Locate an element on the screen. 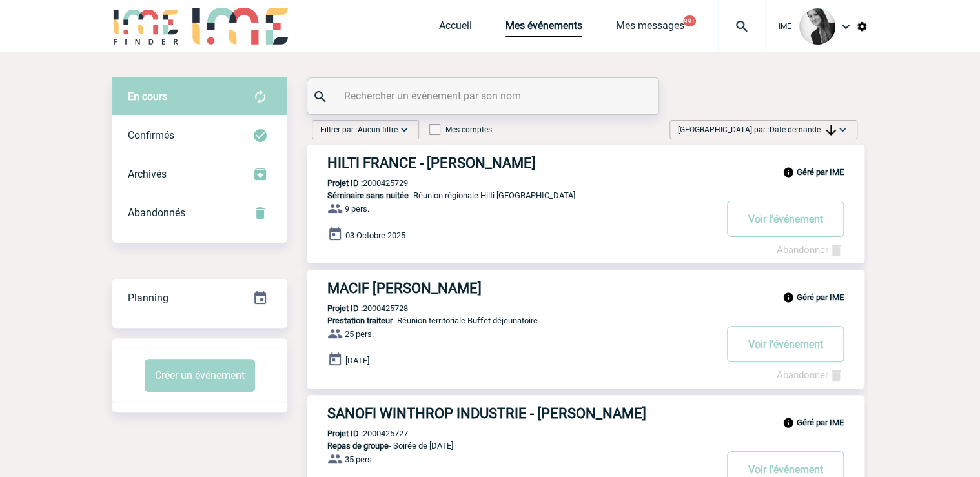 The width and height of the screenshot is (980, 477). span: Planning is located at coordinates (148, 297).